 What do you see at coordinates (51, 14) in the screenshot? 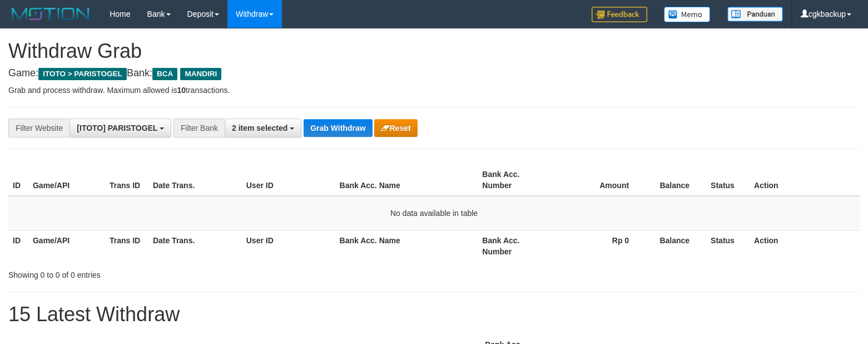
I see `img: MOTION_logo.png` at bounding box center [51, 14].